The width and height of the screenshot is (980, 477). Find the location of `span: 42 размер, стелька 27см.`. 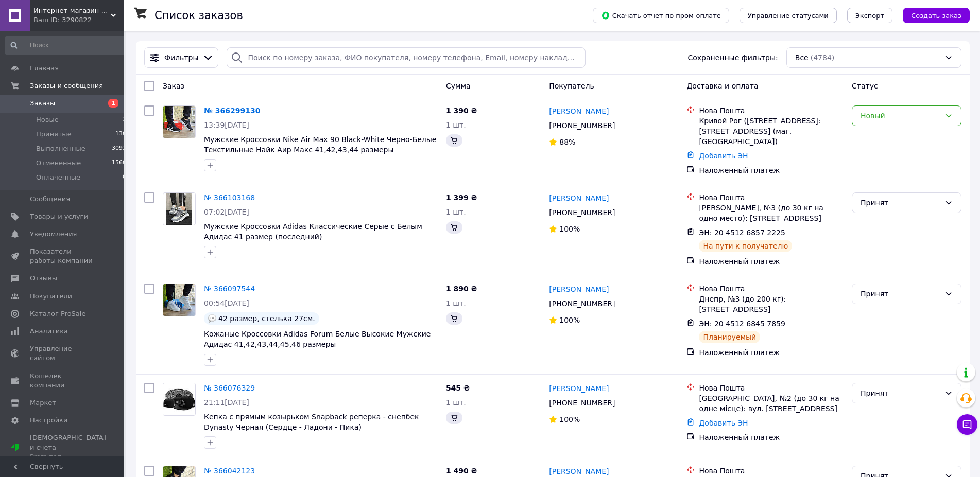

span: 42 размер, стелька 27см. is located at coordinates (267, 319).